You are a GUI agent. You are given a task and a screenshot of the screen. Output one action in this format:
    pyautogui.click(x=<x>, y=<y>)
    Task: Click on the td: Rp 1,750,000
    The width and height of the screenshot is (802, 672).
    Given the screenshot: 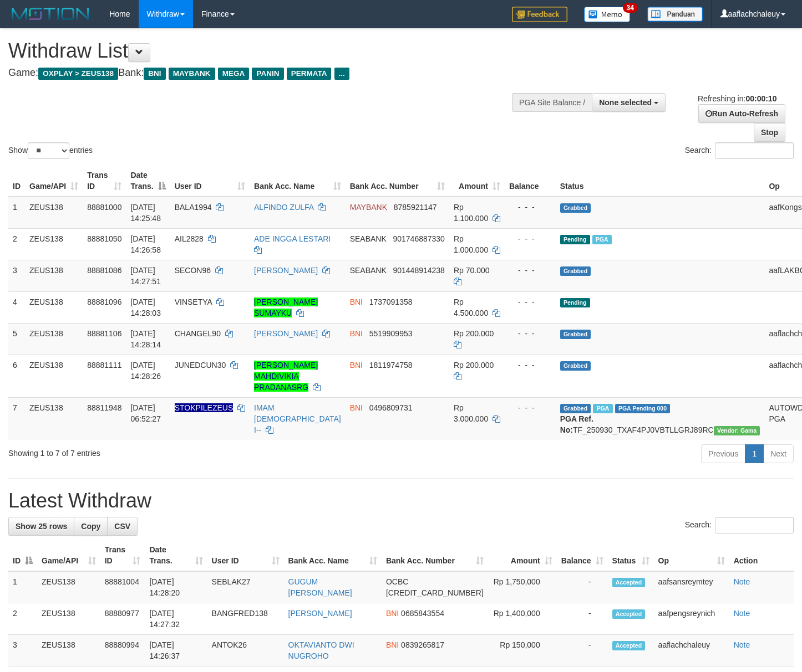 What is the action you would take?
    pyautogui.click(x=522, y=588)
    